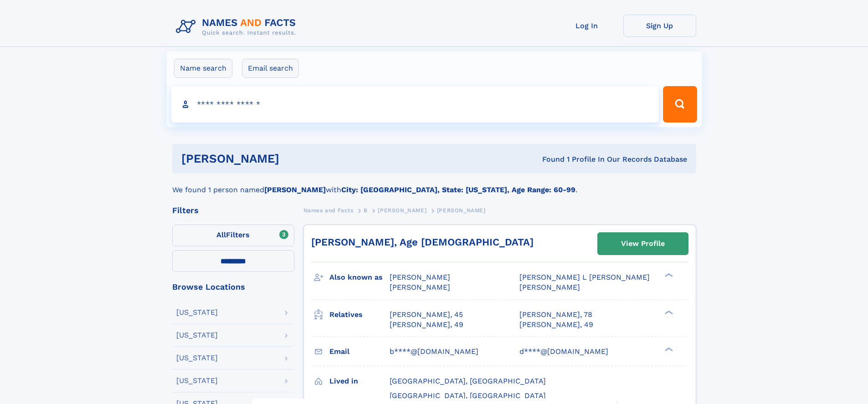 The height and width of the screenshot is (404, 868). I want to click on label: Email search, so click(270, 68).